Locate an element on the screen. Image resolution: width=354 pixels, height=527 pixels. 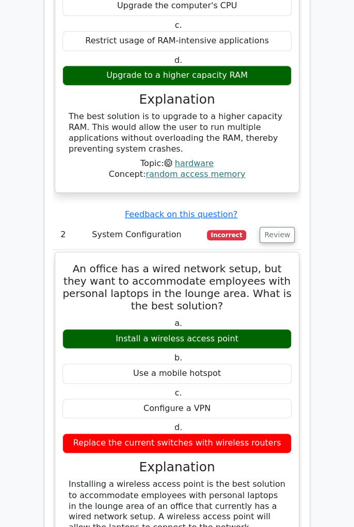
span: b. is located at coordinates (178, 357).